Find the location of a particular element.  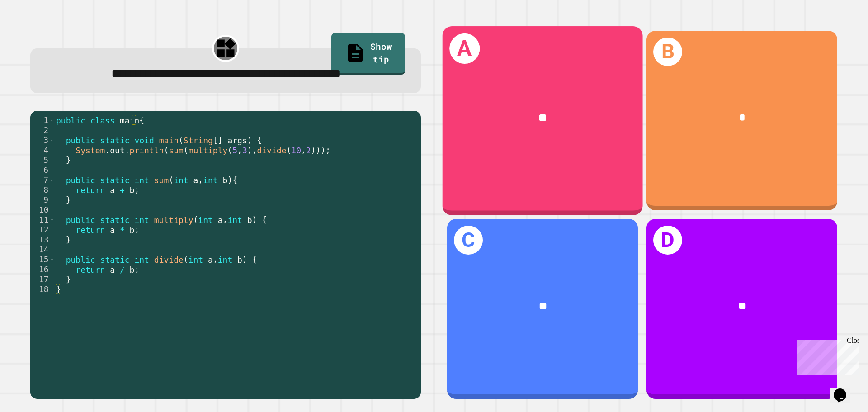

h1: D is located at coordinates (668, 241).